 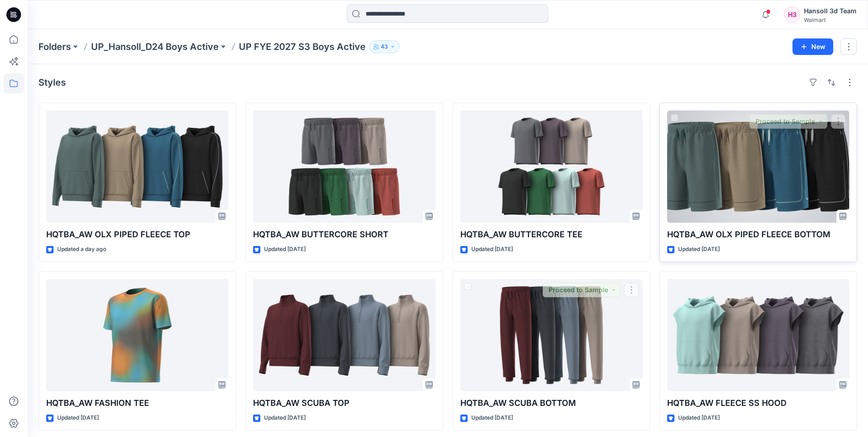 What do you see at coordinates (384, 47) in the screenshot?
I see `button: 43` at bounding box center [384, 47].